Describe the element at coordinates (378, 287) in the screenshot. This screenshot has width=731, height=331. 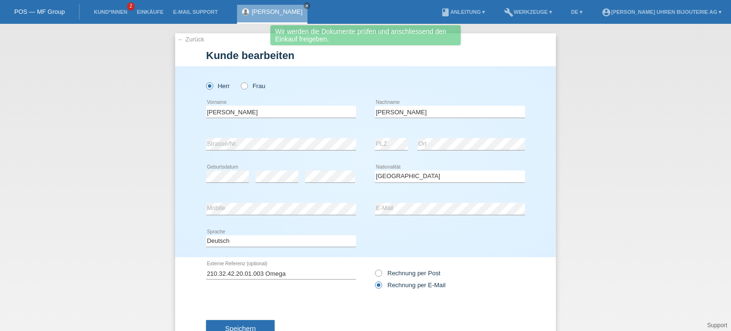
I see `input: Rechnung per E-Mail` at that location.